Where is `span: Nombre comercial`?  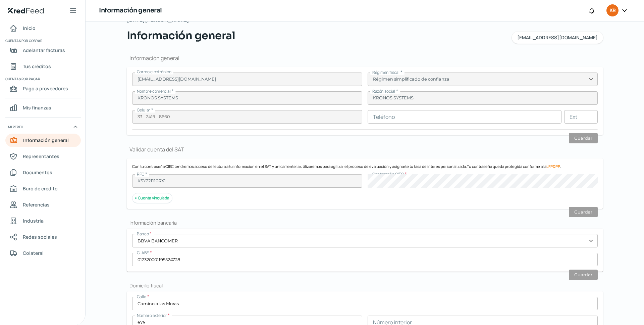
span: Nombre comercial is located at coordinates (154, 91).